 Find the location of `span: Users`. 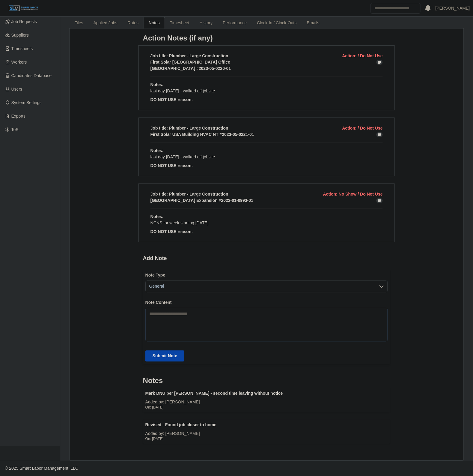

span: Users is located at coordinates (17, 89).